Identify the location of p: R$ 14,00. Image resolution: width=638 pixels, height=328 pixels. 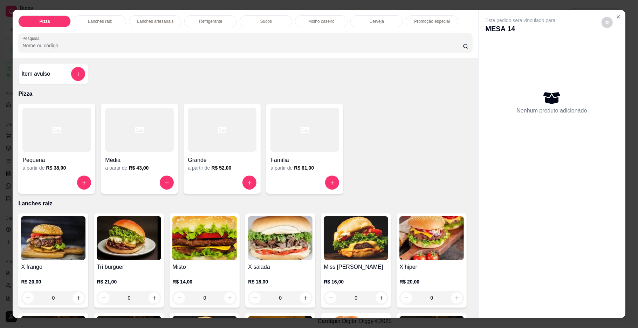
(205, 282).